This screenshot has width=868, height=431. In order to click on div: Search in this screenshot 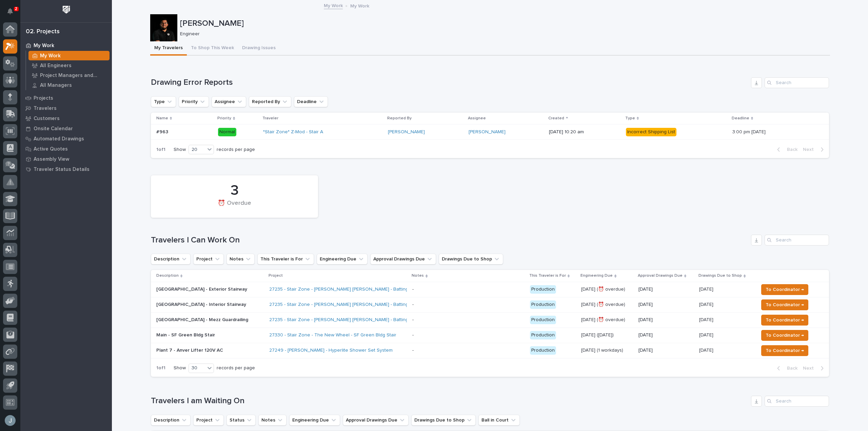, I will do `click(797, 240)`.